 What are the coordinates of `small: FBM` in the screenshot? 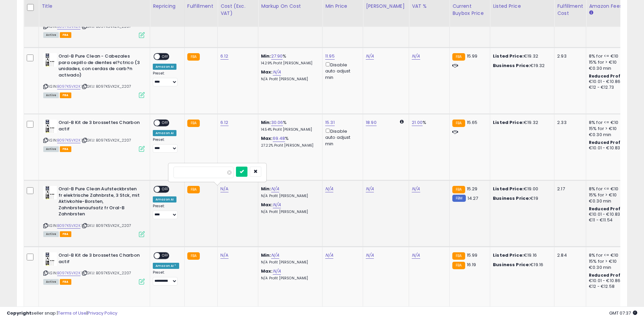 It's located at (459, 198).